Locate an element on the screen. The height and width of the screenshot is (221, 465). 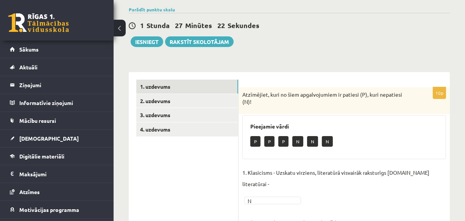
a: 2. uzdevums is located at coordinates (187, 101).